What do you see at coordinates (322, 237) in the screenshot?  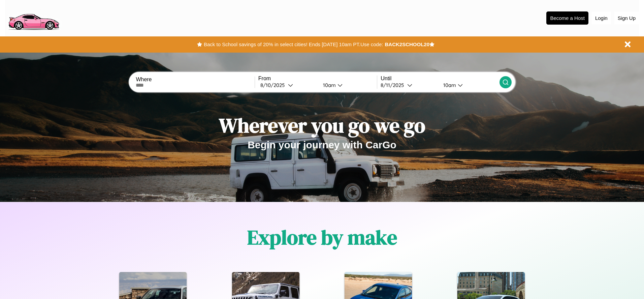 I see `h1: Explore by make` at bounding box center [322, 237].